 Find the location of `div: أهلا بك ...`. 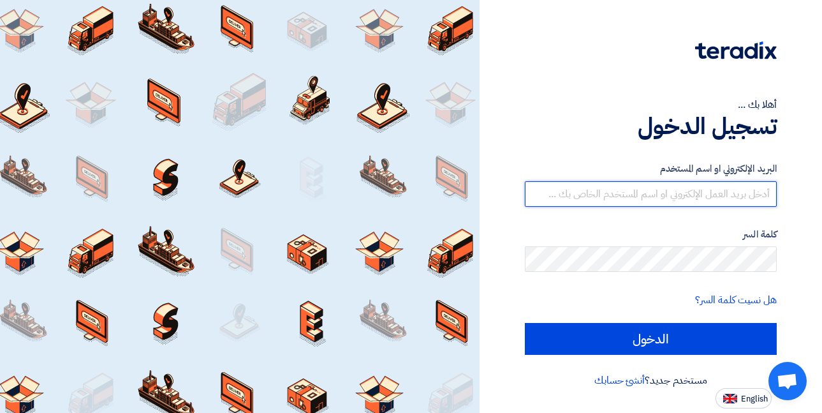

div: أهلا بك ... is located at coordinates (651, 105).